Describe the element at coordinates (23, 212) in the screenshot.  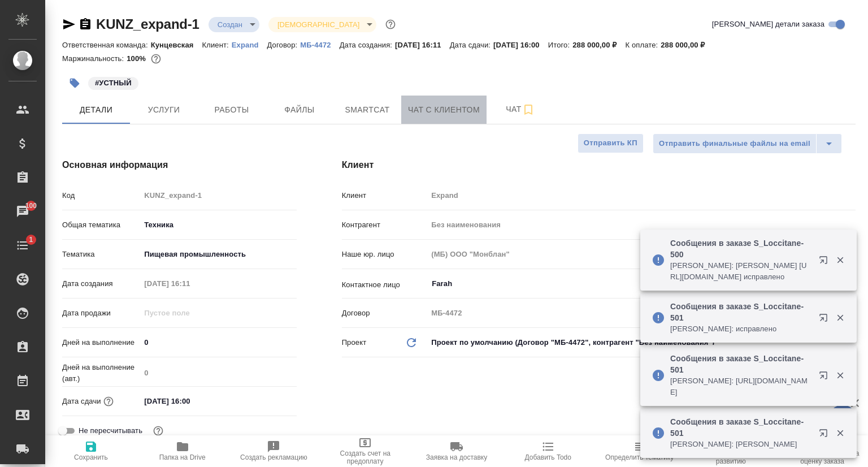
I see `a: 100` at that location.